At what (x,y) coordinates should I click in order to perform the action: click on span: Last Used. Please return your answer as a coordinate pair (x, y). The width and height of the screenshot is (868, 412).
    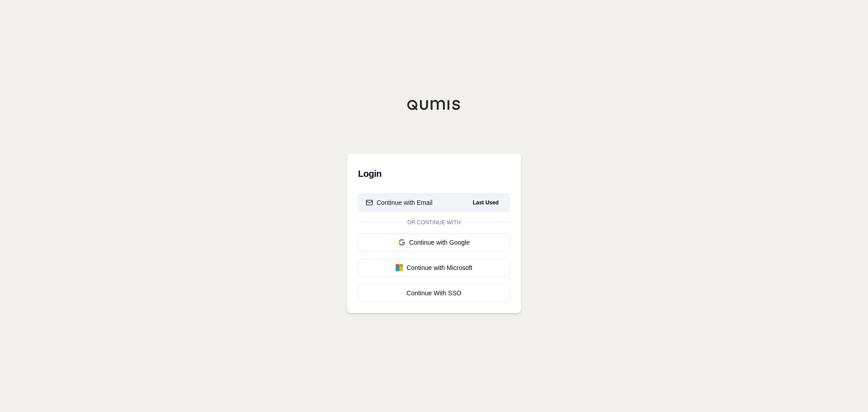
    Looking at the image, I should click on (485, 203).